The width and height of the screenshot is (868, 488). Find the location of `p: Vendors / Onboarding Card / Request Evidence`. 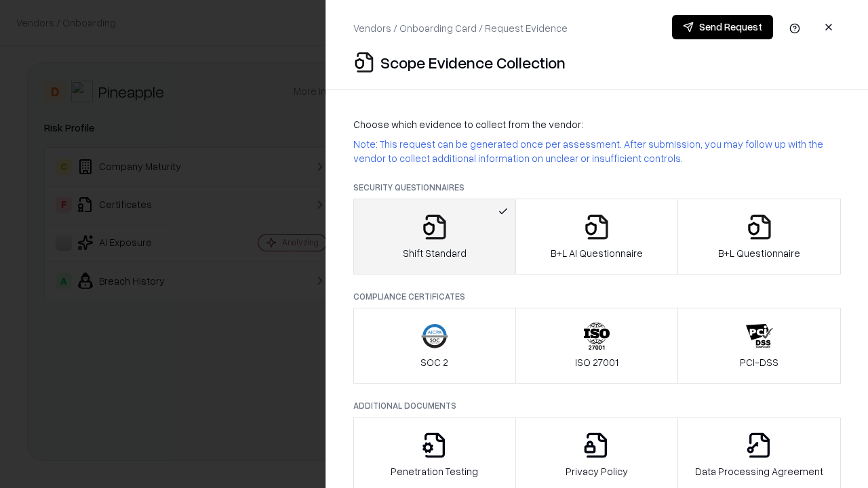

p: Vendors / Onboarding Card / Request Evidence is located at coordinates (461, 28).